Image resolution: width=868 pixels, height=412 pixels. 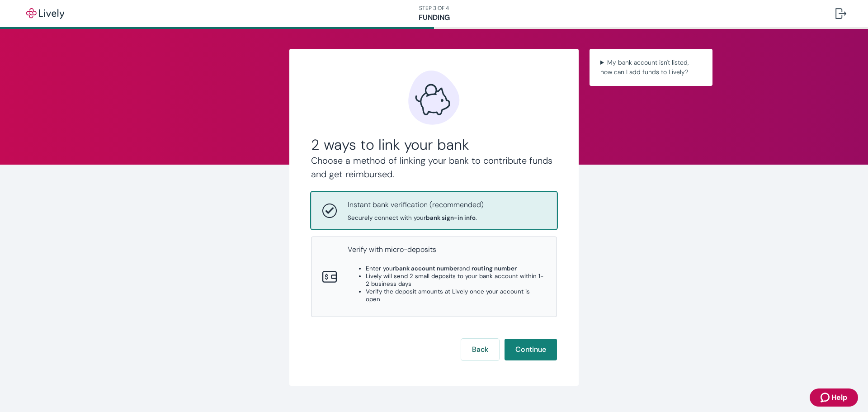 What do you see at coordinates (839, 398) in the screenshot?
I see `span: Help` at bounding box center [839, 398].